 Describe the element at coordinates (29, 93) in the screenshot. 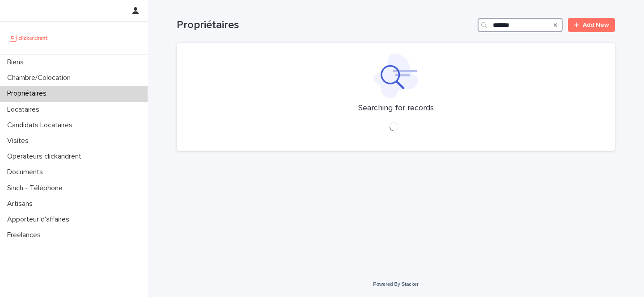

I see `p: Propriétaires` at that location.